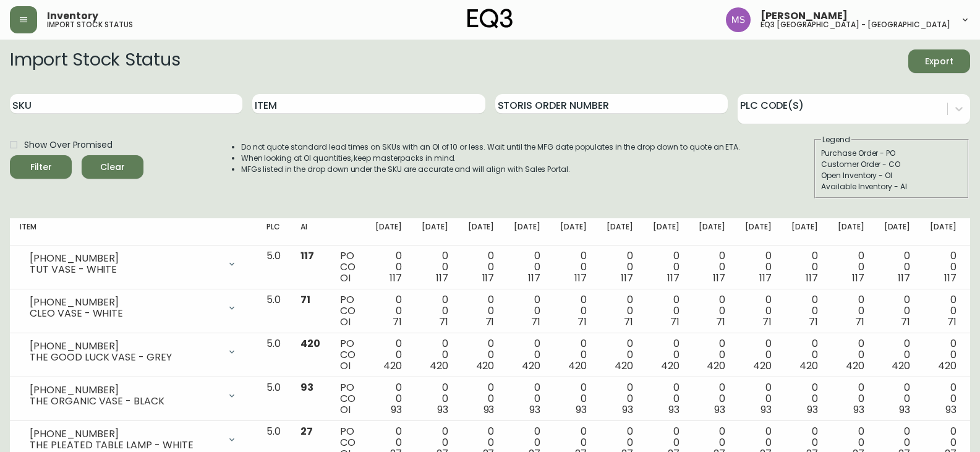 This screenshot has width=980, height=452. I want to click on div: Customer Order - CO, so click(891, 164).